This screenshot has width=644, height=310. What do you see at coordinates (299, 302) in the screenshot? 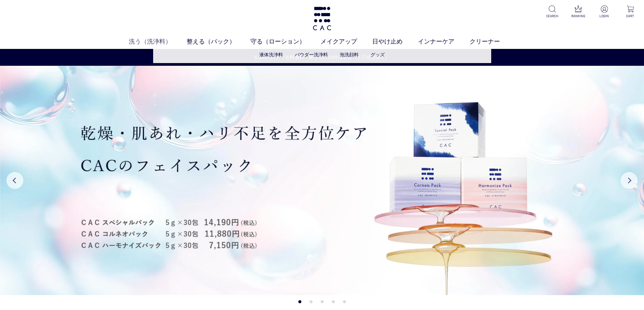
I see `button: 1 of 5` at bounding box center [299, 302].